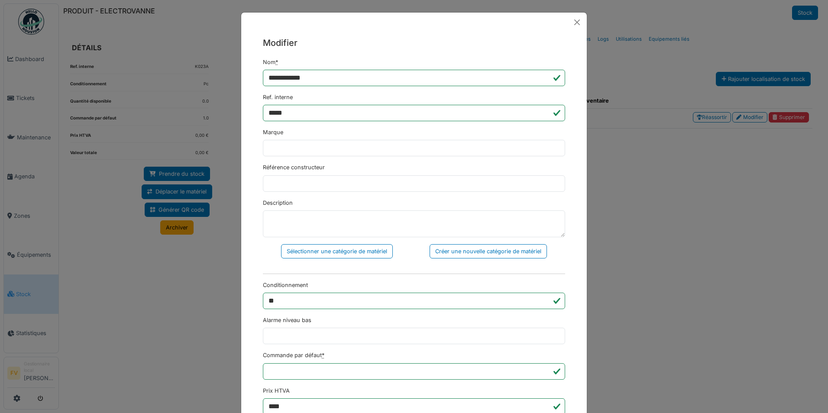  What do you see at coordinates (337, 251) in the screenshot?
I see `div: Sélectionner une catégorie de matériel` at bounding box center [337, 251].